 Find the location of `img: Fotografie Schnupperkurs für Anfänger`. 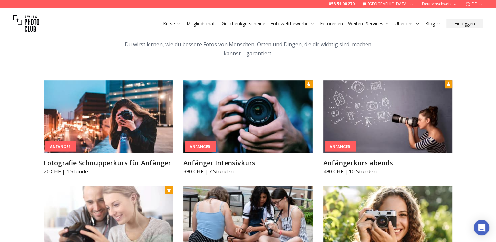

img: Fotografie Schnupperkurs für Anfänger is located at coordinates (108, 117).